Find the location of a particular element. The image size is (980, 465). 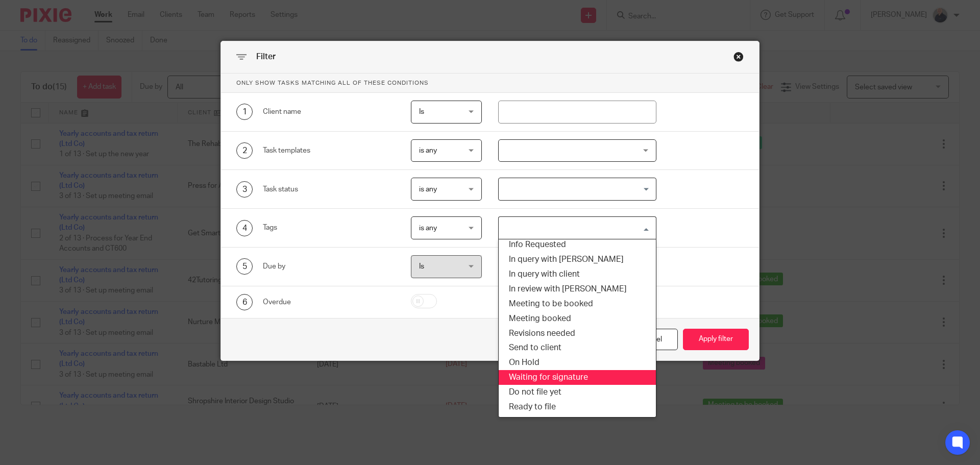

li: Info Requested is located at coordinates (578, 244).